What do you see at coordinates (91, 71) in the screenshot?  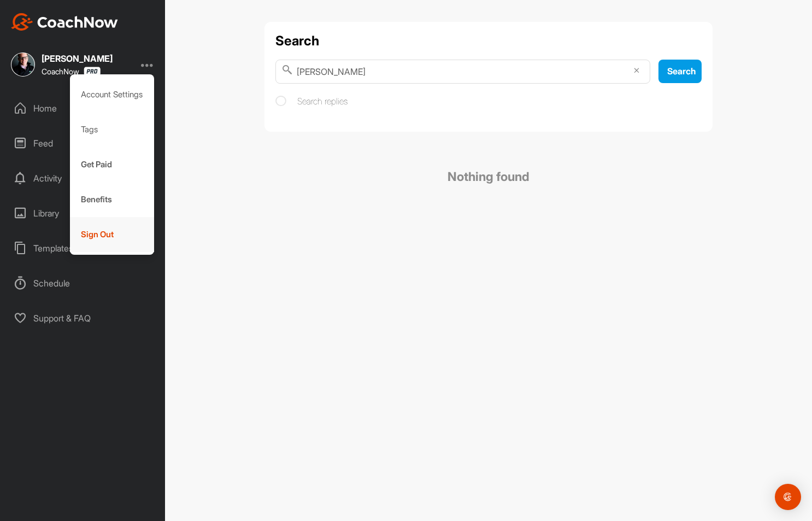 I see `img: CoachNow Pro` at bounding box center [91, 71].